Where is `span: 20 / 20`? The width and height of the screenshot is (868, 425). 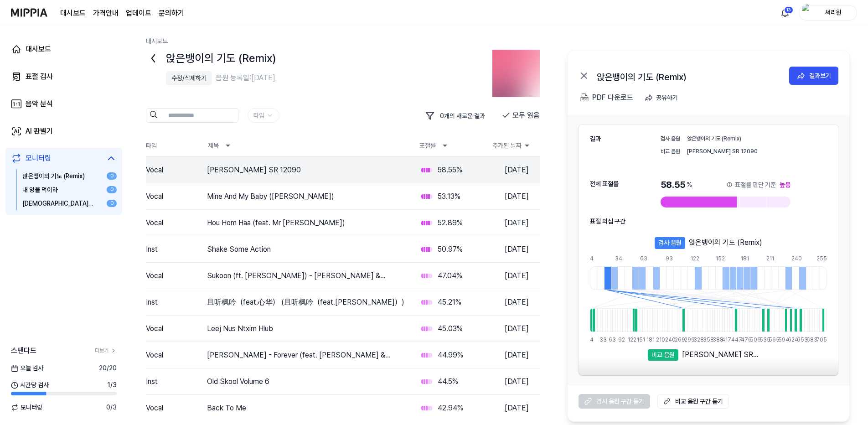 span: 20 / 20 is located at coordinates (107, 368).